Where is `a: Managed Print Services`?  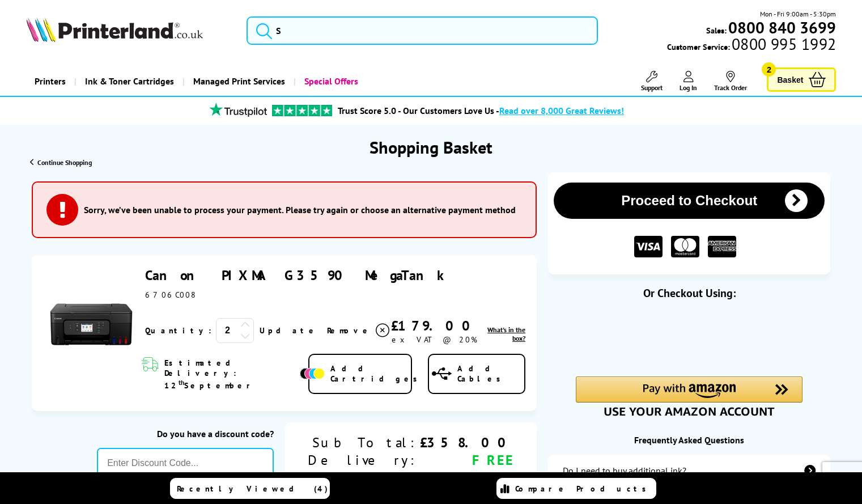 a: Managed Print Services is located at coordinates (238, 81).